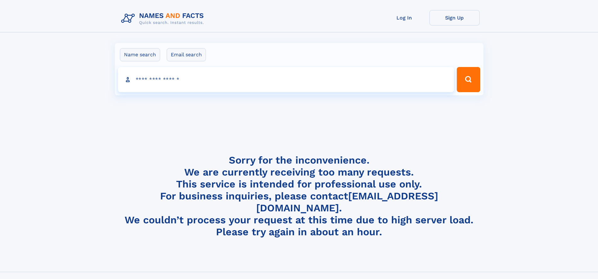 This screenshot has height=279, width=598. I want to click on a: Sign Up, so click(455, 18).